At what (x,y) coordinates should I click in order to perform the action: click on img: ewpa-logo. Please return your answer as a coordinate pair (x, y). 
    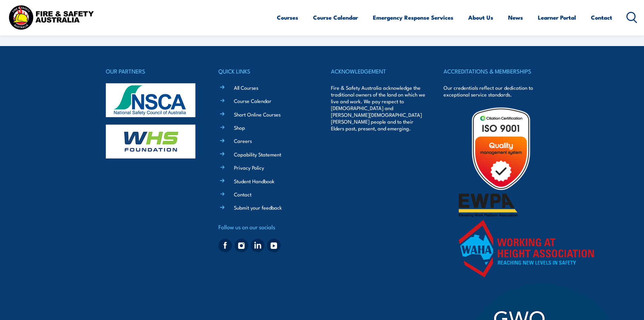
    Looking at the image, I should click on (488, 205).